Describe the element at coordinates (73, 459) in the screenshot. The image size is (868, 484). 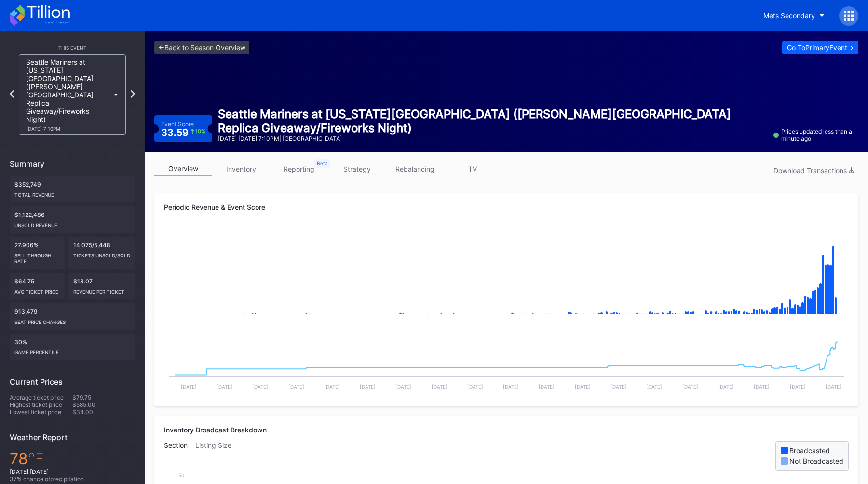
I see `div: 78` at that location.